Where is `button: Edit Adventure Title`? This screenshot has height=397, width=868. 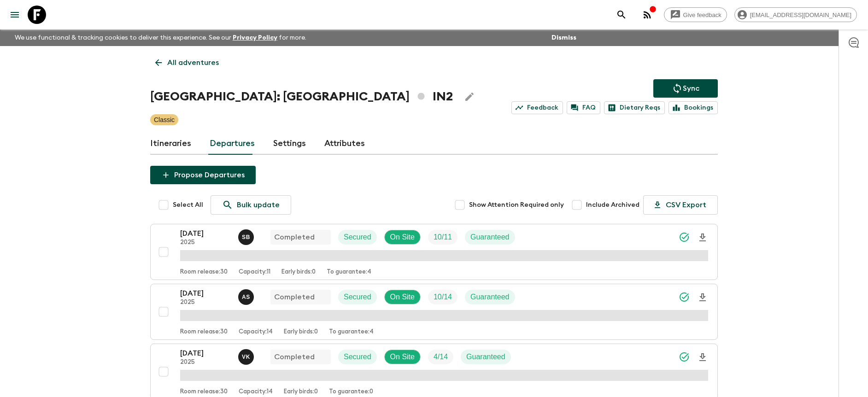
button: Edit Adventure Title is located at coordinates (469, 97).